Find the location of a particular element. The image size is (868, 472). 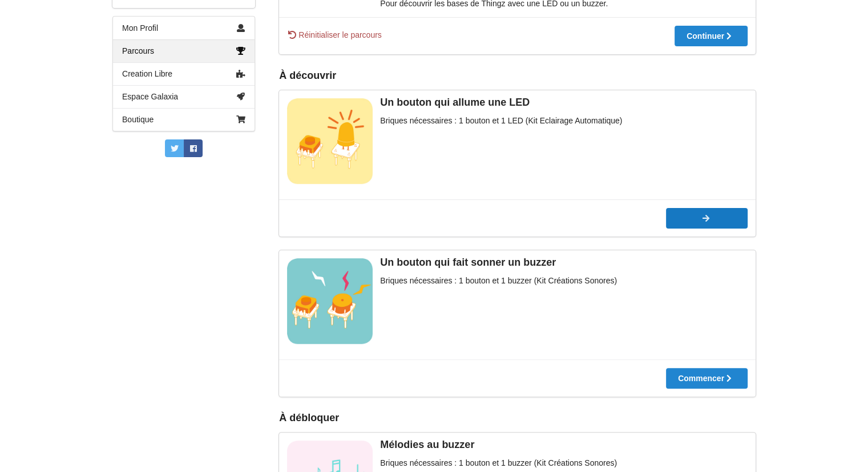

a: Creation Libre is located at coordinates (184, 74).